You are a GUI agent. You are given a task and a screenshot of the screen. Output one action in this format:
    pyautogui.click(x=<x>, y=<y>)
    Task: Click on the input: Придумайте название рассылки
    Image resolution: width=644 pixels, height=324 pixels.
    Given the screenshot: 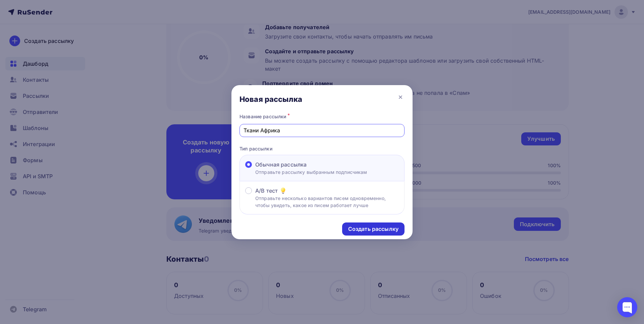 What is the action you would take?
    pyautogui.click(x=322, y=131)
    